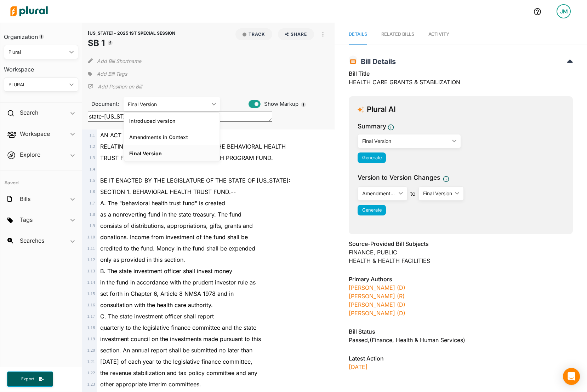 This screenshot has height=392, width=587. What do you see at coordinates (41, 37) in the screenshot?
I see `div: Tooltip anchor` at bounding box center [41, 37].